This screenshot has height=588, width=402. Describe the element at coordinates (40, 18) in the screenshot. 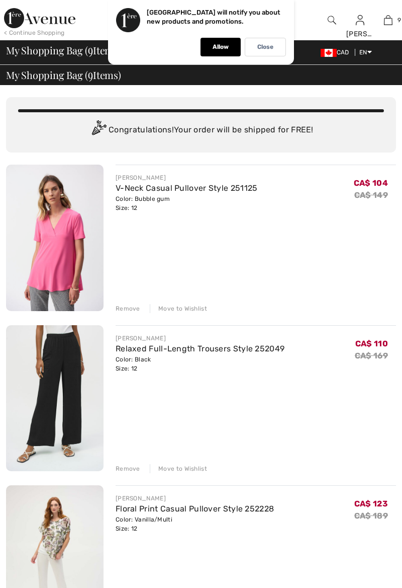

I see `img: 1ère Avenue` at that location.